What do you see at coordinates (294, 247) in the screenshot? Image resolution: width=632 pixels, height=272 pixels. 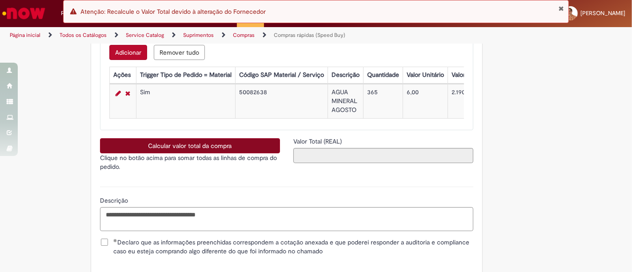 I see `span: Declaro que as informações preenchidas correspondem a cotação anexada e que poderei responder a a...` at bounding box center [294, 247].